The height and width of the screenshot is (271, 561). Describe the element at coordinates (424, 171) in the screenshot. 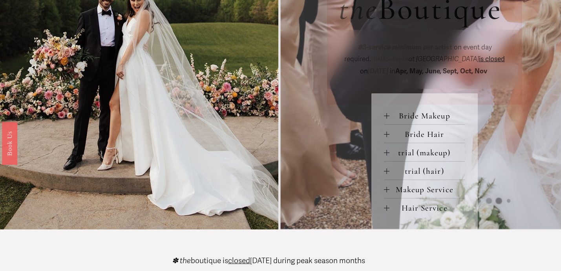

I see `button: trial (hair)` at that location.